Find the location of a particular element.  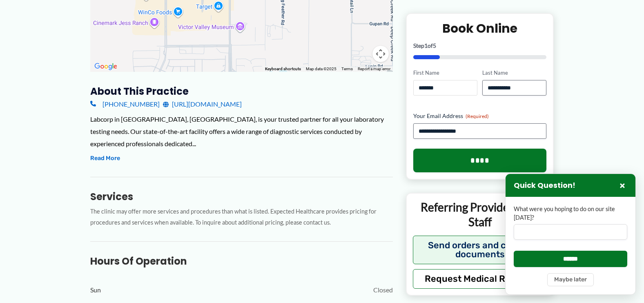

button: Keyboard shortcuts is located at coordinates (283, 69).